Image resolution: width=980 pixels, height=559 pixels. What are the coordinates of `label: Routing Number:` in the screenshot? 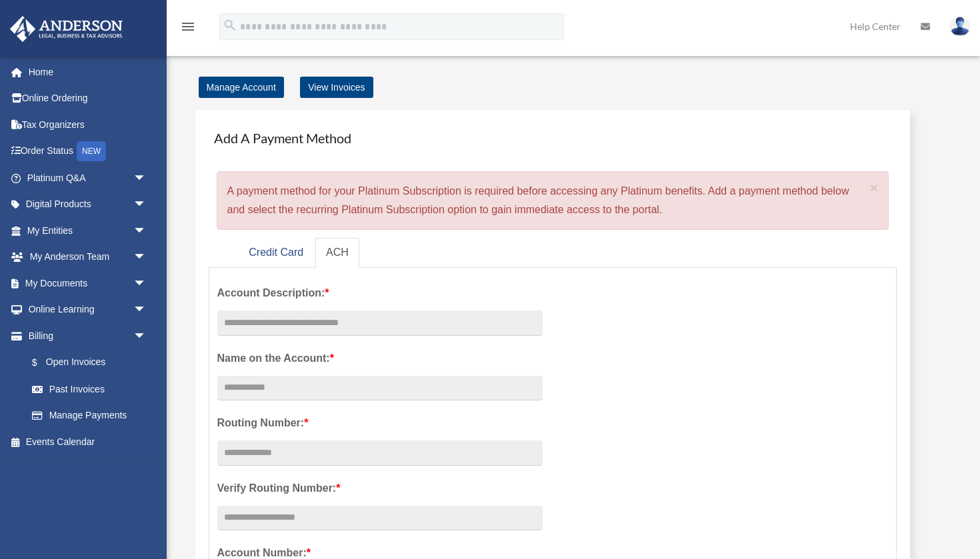 It's located at (380, 423).